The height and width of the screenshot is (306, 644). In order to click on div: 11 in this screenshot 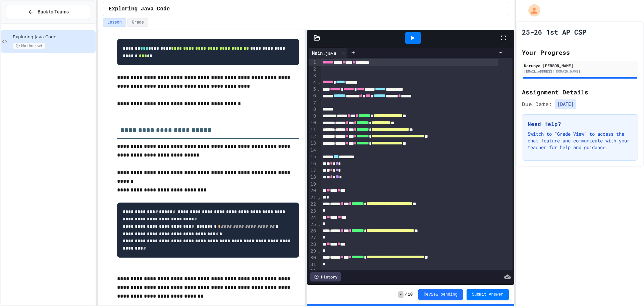, I will do `click(313, 130)`.